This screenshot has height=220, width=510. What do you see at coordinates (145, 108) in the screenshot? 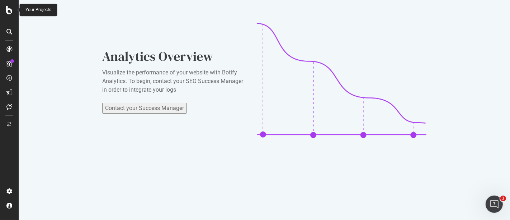
I see `div: Contact your Success Manager` at bounding box center [145, 108].